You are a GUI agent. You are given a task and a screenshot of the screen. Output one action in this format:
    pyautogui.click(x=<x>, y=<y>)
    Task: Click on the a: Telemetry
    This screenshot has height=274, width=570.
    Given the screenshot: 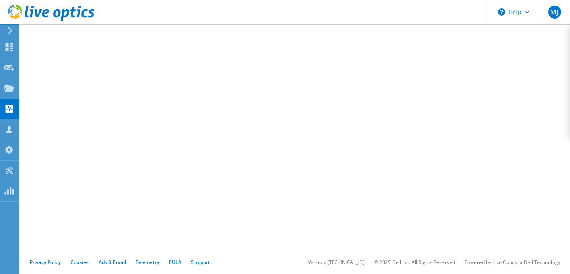 What is the action you would take?
    pyautogui.click(x=147, y=262)
    